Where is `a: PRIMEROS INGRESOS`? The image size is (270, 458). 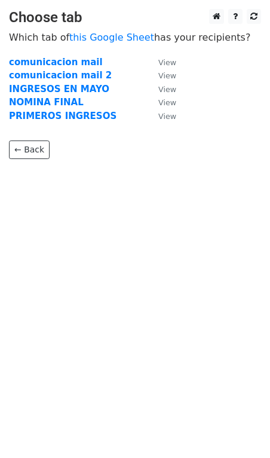 a: PRIMEROS INGRESOS is located at coordinates (63, 116).